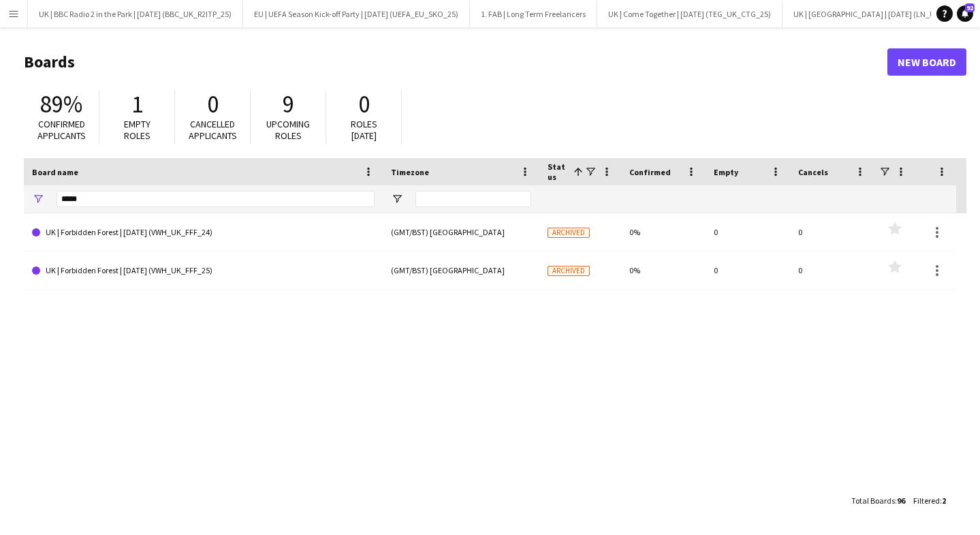 This screenshot has width=980, height=535. I want to click on h1: Boards, so click(456, 62).